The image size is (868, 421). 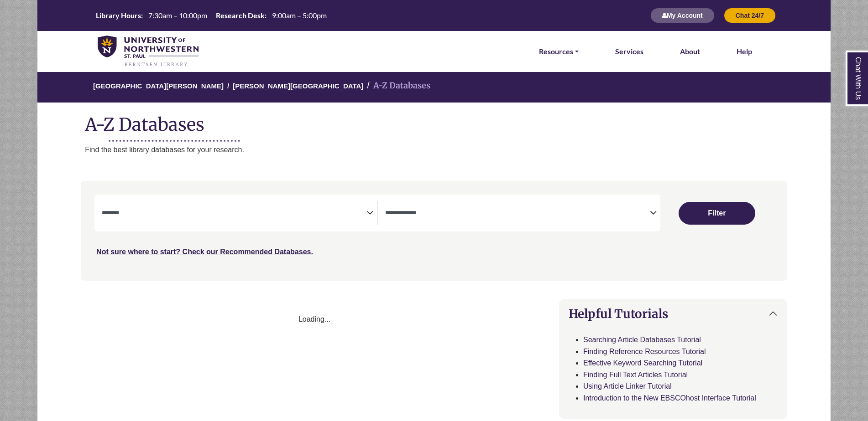 What do you see at coordinates (682, 15) in the screenshot?
I see `button: My Account` at bounding box center [682, 15].